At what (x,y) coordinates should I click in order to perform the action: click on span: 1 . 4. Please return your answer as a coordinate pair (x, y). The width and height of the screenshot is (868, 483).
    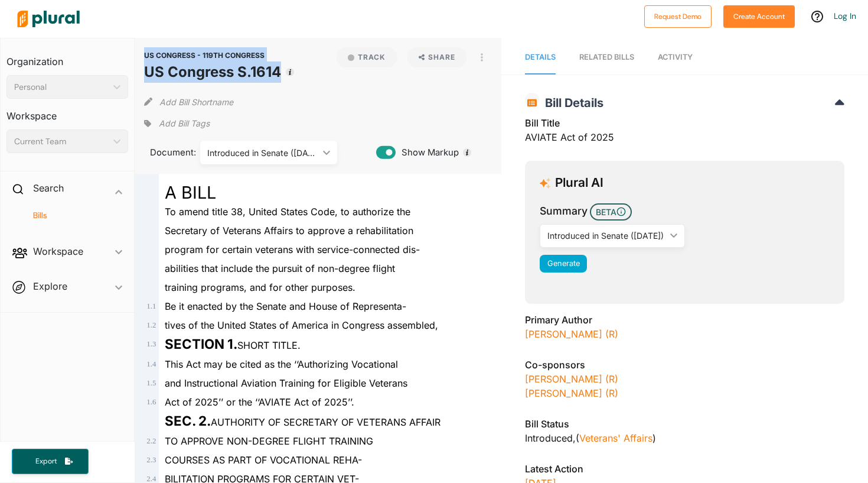
    Looking at the image, I should click on (151, 364).